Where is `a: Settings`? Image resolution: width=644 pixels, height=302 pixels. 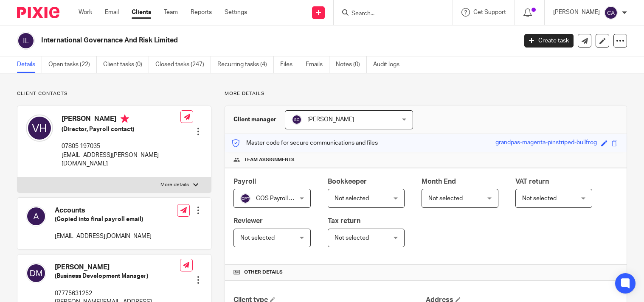 a: Settings is located at coordinates (236, 12).